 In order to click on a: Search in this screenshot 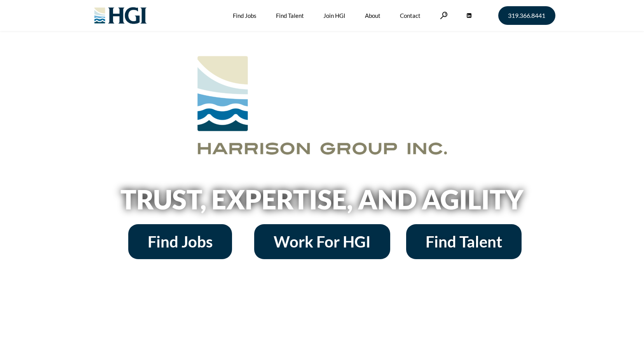, I will do `click(444, 15)`.